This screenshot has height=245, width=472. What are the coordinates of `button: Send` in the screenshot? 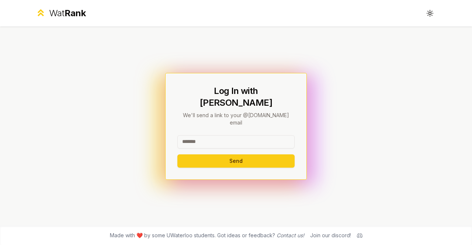 It's located at (236, 161).